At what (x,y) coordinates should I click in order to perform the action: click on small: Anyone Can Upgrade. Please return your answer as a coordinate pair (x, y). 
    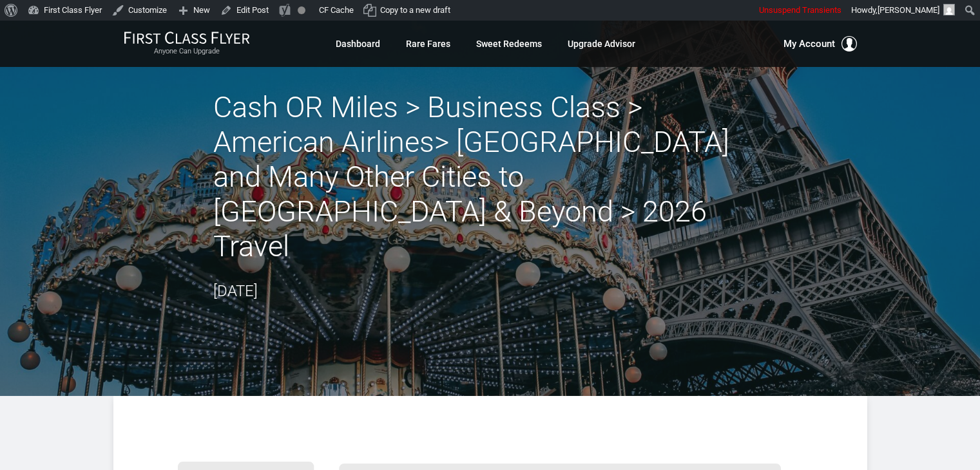
    Looking at the image, I should click on (187, 51).